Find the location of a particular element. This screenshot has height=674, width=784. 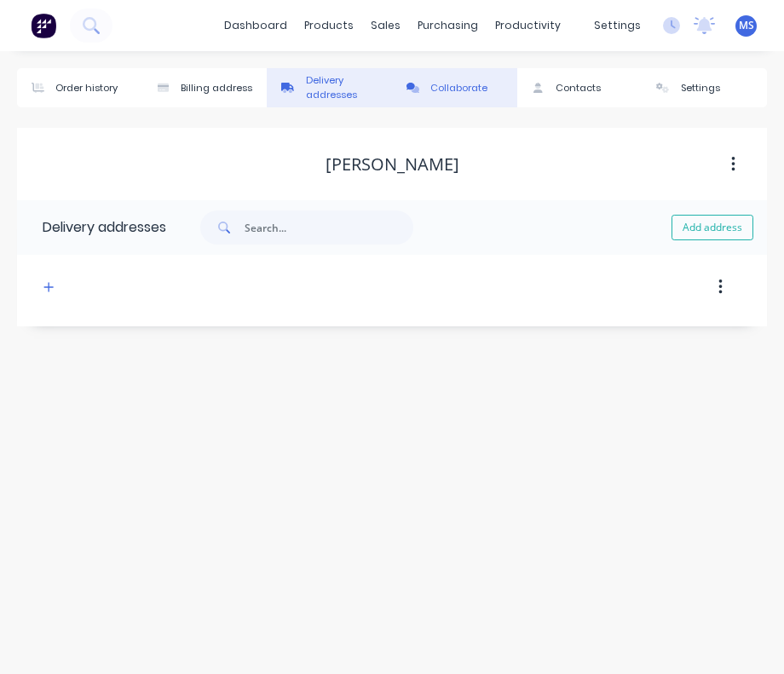

button: Delivery addresses is located at coordinates (329, 87).